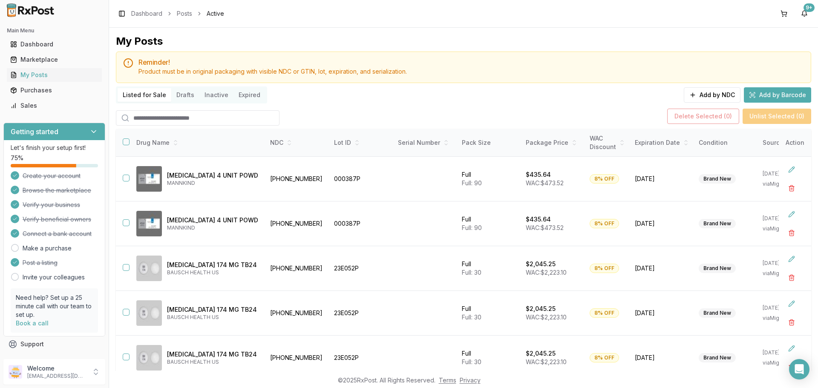  I want to click on button: Add by NDC, so click(712, 95).